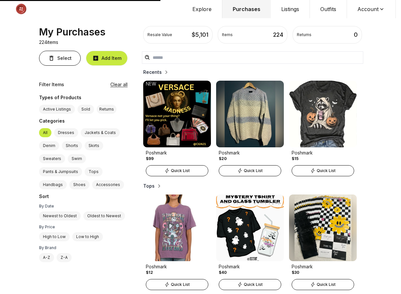 The width and height of the screenshot is (401, 294). Describe the element at coordinates (72, 146) in the screenshot. I see `label: Shorts` at that location.